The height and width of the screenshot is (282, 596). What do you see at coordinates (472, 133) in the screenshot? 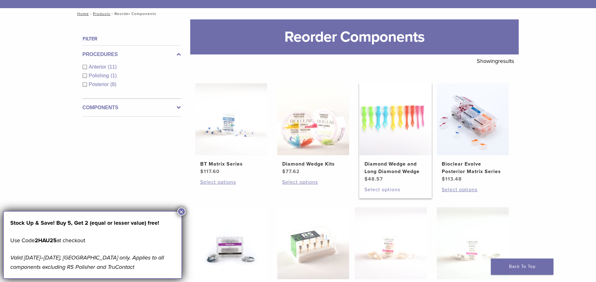
I see `a: Bioclear Evolve Posterior Matrix SeriesBioclear Evolve Posterior Matrix Series $113.48` at bounding box center [472, 133].